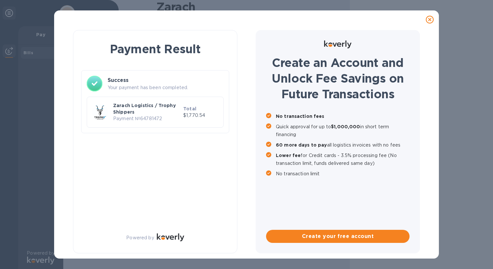  What do you see at coordinates (338, 78) in the screenshot?
I see `h1: Create an Account and Unlock Fee Savings on Future Transactions` at bounding box center [338, 78].